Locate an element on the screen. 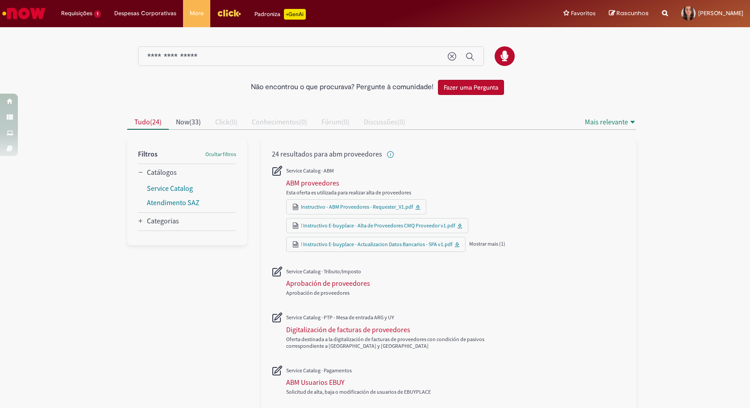 The image size is (750, 408). button: Fazer uma Pergunta is located at coordinates (471, 87).